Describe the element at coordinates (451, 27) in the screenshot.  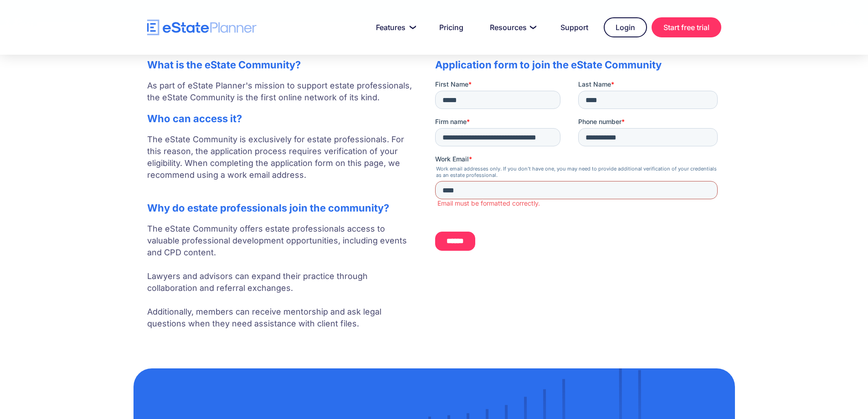
I see `a: Pricing` at that location.